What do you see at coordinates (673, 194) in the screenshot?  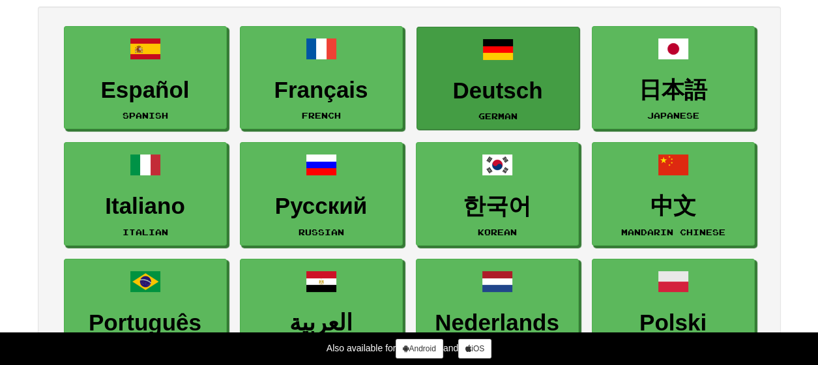 I see `a: 中文Mandarin Chinese` at bounding box center [673, 194].